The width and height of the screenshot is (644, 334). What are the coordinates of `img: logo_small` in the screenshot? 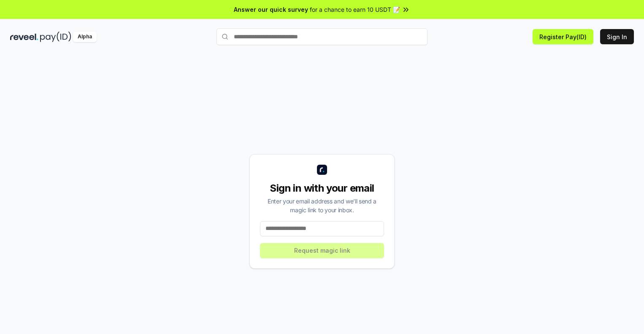 It's located at (322, 170).